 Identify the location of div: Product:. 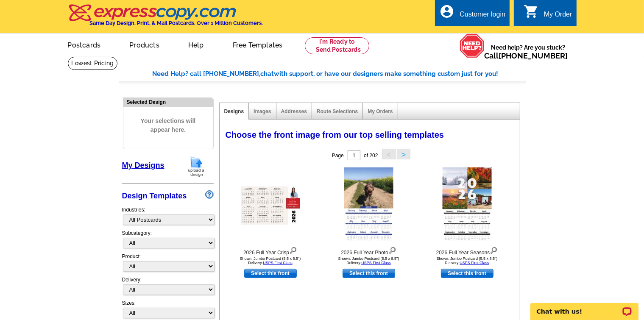
(168, 264).